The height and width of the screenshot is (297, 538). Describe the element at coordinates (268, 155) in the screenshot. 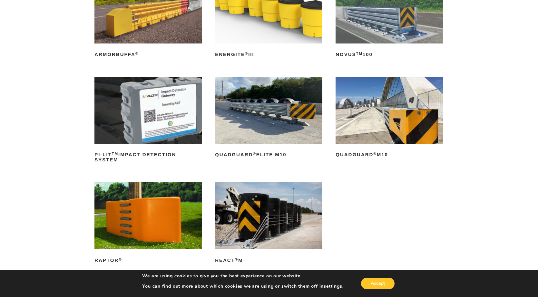

I see `h2: QuadGuard Elite M10` at that location.